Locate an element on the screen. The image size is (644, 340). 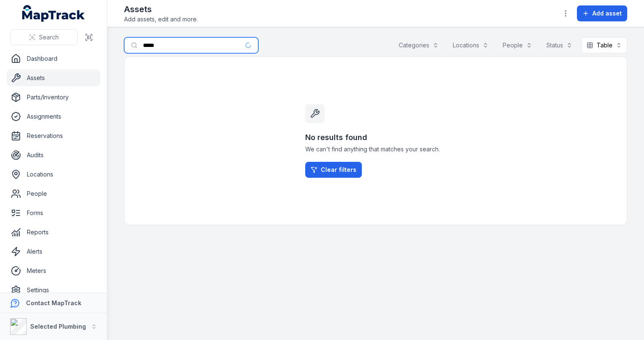
span: Search is located at coordinates (49, 37).